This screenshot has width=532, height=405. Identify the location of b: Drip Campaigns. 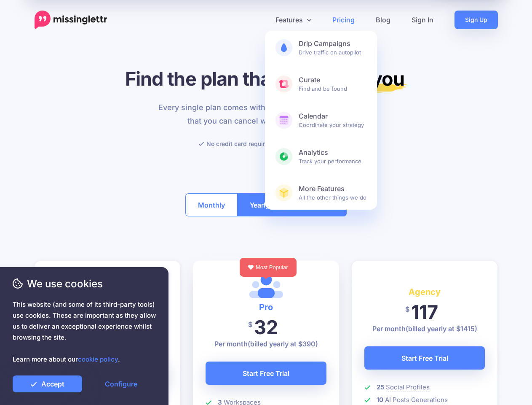
(332, 43).